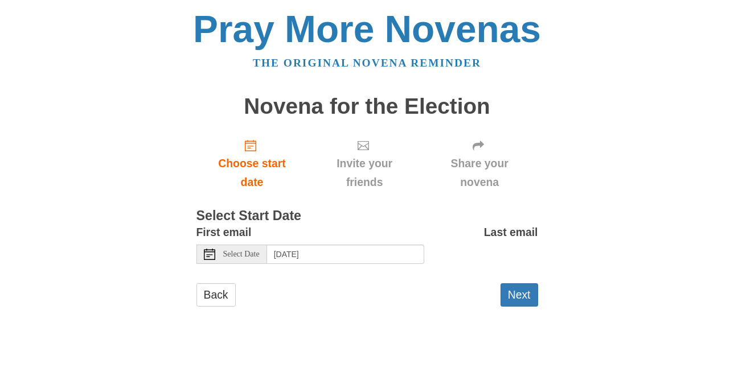 The width and height of the screenshot is (734, 368). I want to click on h1: Novena for the Election, so click(367, 106).